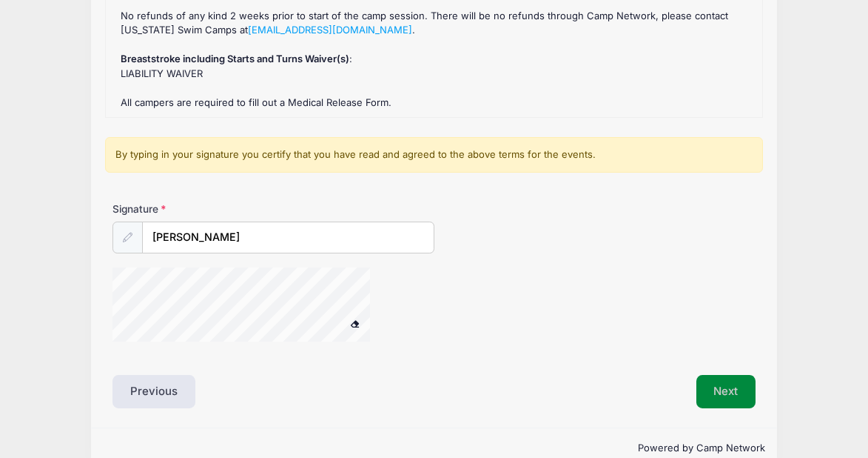 The width and height of the screenshot is (868, 458). What do you see at coordinates (434, 449) in the screenshot?
I see `p: Powered by Camp Network` at bounding box center [434, 449].